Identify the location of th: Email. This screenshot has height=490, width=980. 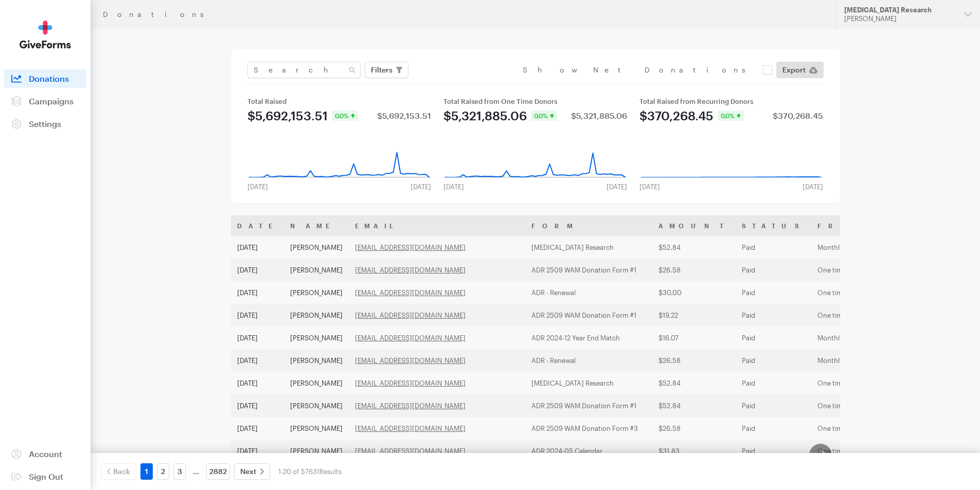
(437, 225).